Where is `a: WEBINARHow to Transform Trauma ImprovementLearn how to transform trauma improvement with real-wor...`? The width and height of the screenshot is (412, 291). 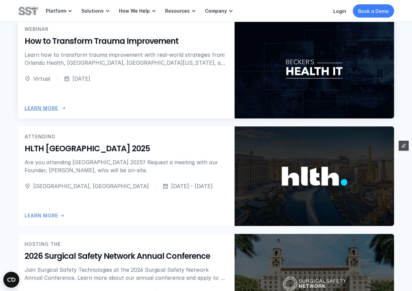 a: WEBINARHow to Transform Trauma ImprovementLearn how to transform trauma improvement with real-wor... is located at coordinates (206, 69).